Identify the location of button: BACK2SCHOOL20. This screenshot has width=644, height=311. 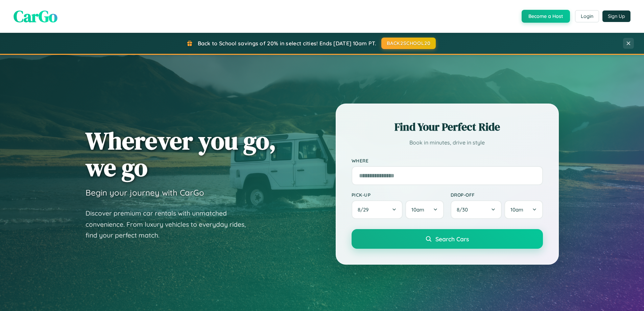
(408, 43).